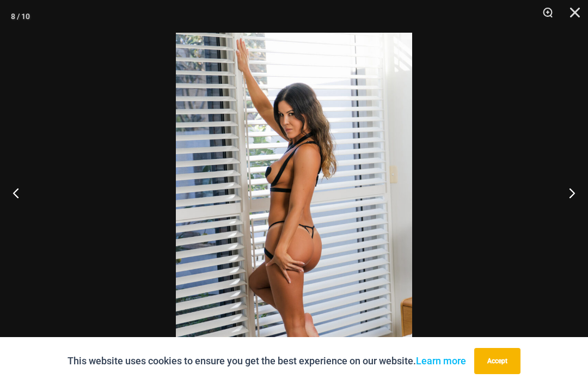 The width and height of the screenshot is (588, 385). Describe the element at coordinates (441, 360) in the screenshot. I see `a: Learn more` at that location.